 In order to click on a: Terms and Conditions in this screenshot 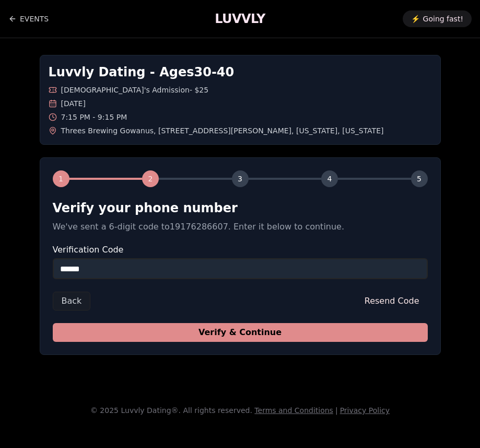, I will do `click(294, 410)`.